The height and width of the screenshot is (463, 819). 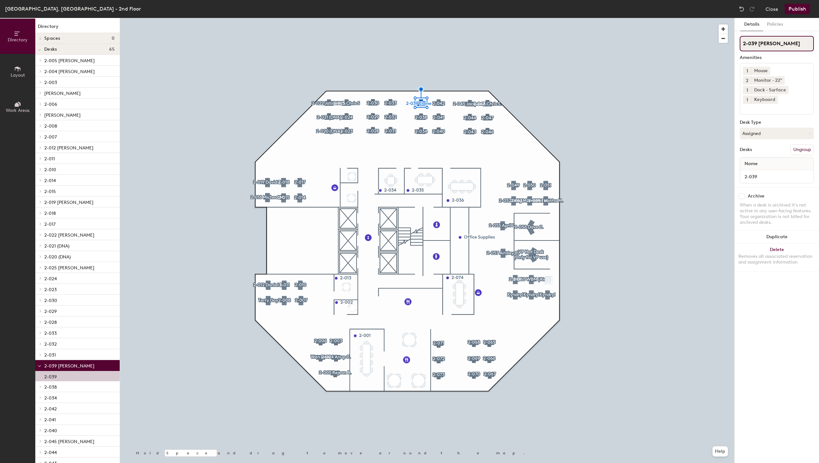 I want to click on span: Work Areas, so click(x=18, y=110).